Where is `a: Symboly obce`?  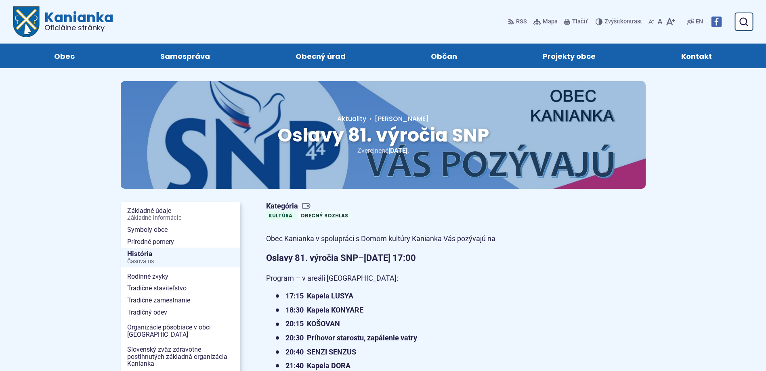
a: Symboly obce is located at coordinates (180, 230).